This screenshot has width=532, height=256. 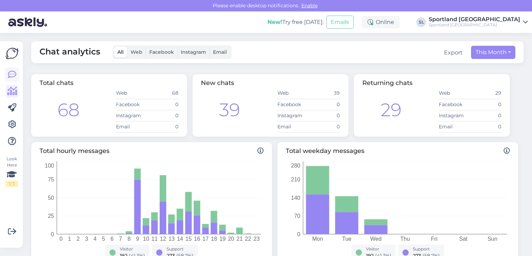 I want to click on tspan: 75, so click(x=51, y=179).